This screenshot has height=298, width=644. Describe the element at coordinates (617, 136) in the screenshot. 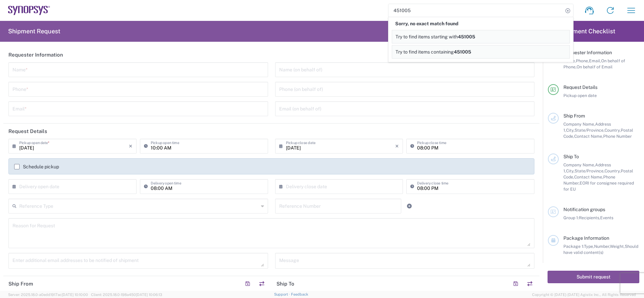

I see `span: Phone Number` at that location.